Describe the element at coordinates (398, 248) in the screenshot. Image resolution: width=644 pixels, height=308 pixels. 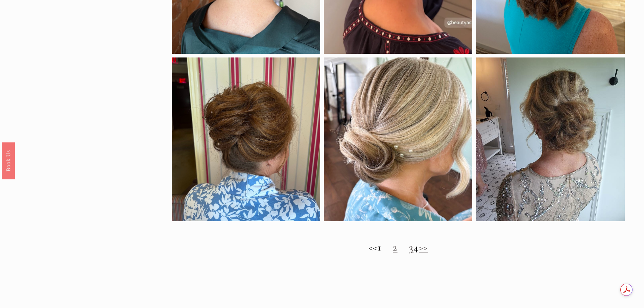
I see `h2: << 4` at that location.